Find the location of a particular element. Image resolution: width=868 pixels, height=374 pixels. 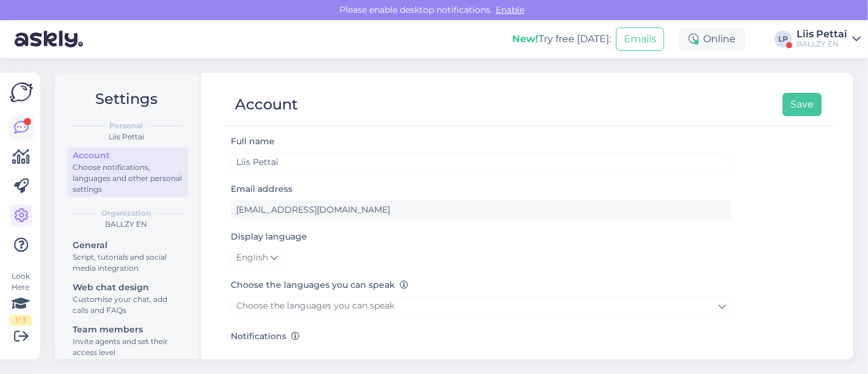

div: Customise your chat, add calls and FAQs is located at coordinates (128, 305).